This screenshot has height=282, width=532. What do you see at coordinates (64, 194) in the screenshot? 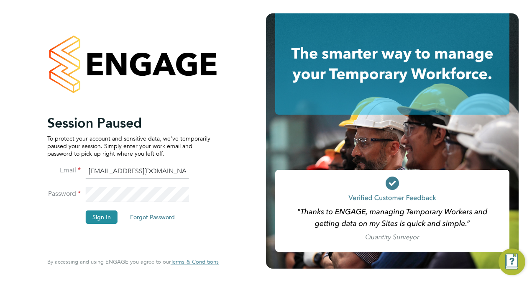
I see `label: Password` at bounding box center [64, 194].